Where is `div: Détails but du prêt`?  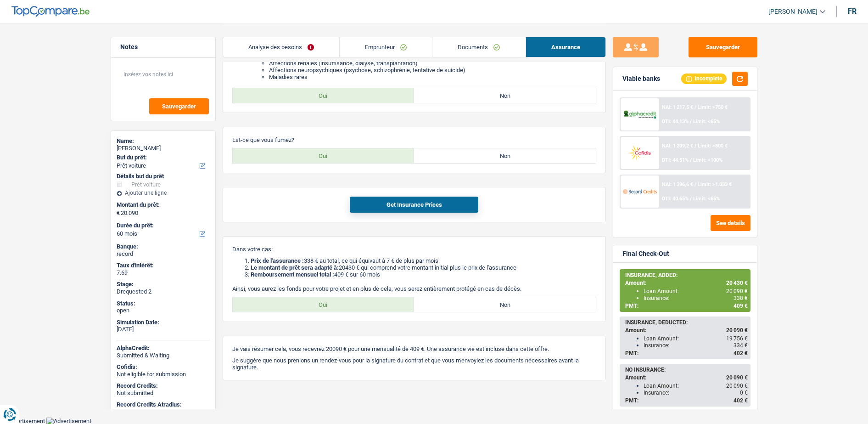
div: Détails but du prêt is located at coordinates (163, 176).